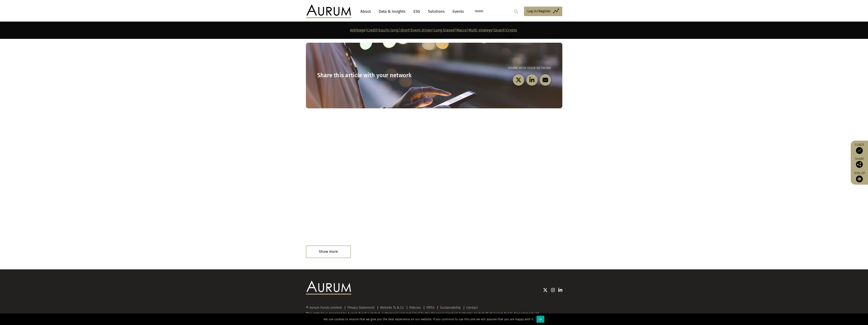  I want to click on a: Solutions, so click(436, 11).